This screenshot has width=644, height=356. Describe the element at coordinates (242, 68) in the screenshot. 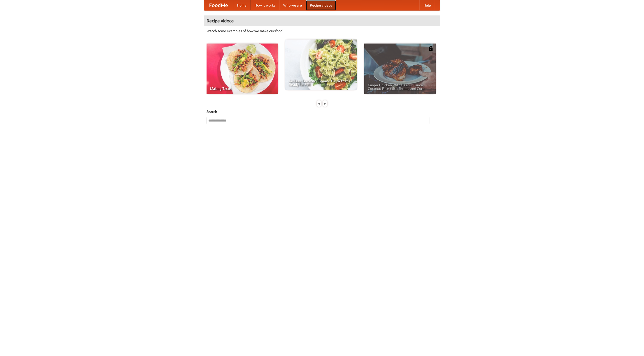

I see `a: Making Tacos` at that location.